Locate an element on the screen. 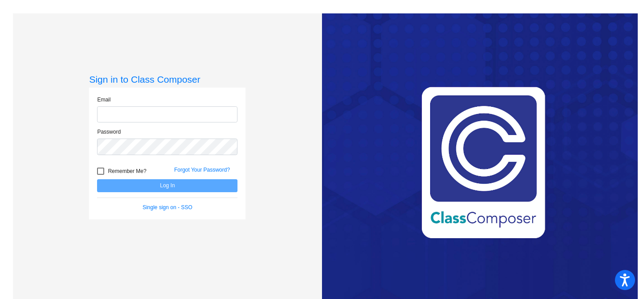 The height and width of the screenshot is (299, 644). h3: Sign in to Class Composer is located at coordinates (167, 79).